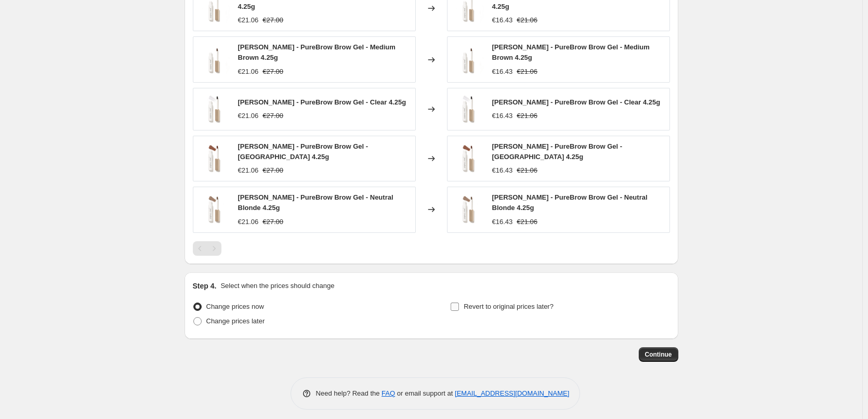  I want to click on span: Need help? Read the, so click(349, 393).